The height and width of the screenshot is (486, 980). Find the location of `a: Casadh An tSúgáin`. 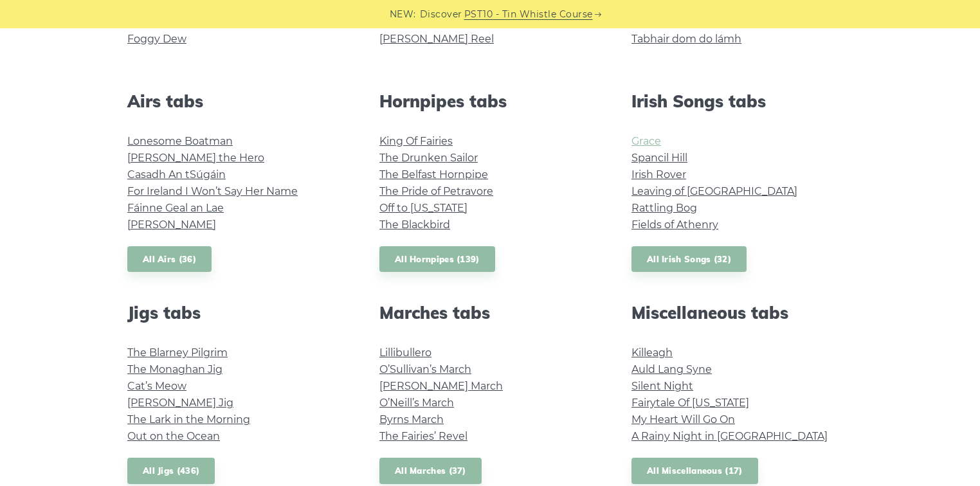

a: Casadh An tSúgáin is located at coordinates (176, 174).